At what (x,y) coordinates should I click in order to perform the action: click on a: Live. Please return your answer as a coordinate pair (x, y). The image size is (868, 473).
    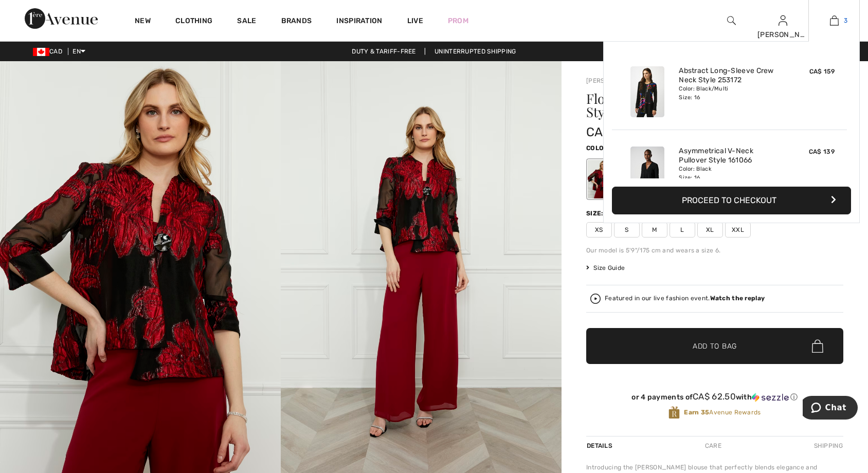
    Looking at the image, I should click on (415, 21).